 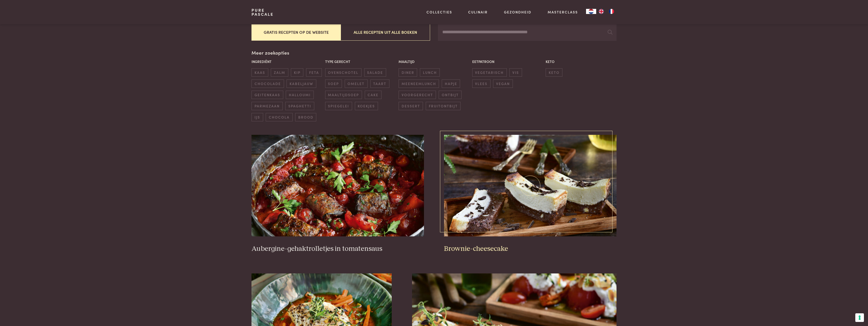 What do you see at coordinates (530, 185) in the screenshot?
I see `img: Brownie-cheesecake` at bounding box center [530, 185].